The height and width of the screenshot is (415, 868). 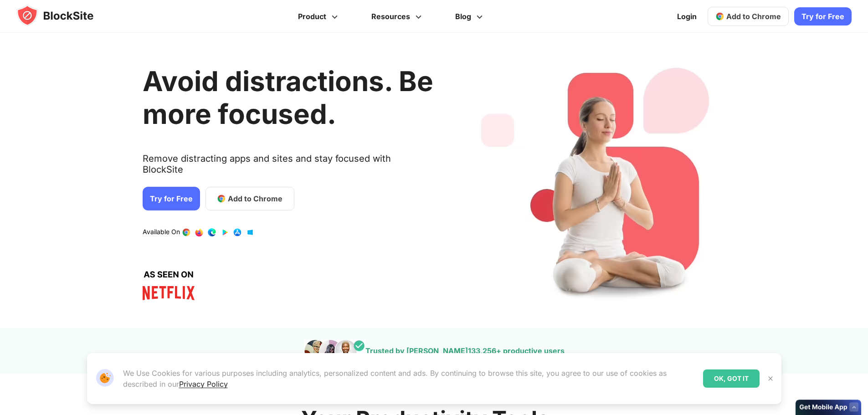 What do you see at coordinates (288, 97) in the screenshot?
I see `h1: Avoid distractions. Be more focused.` at bounding box center [288, 97].